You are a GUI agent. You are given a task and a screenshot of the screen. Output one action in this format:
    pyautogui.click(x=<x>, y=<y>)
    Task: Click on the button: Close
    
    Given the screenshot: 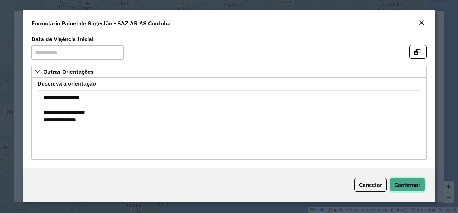 What is the action you would take?
    pyautogui.click(x=422, y=23)
    